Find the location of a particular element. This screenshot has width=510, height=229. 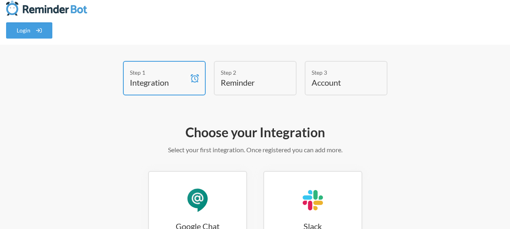

div: Step 3 is located at coordinates (340, 72).